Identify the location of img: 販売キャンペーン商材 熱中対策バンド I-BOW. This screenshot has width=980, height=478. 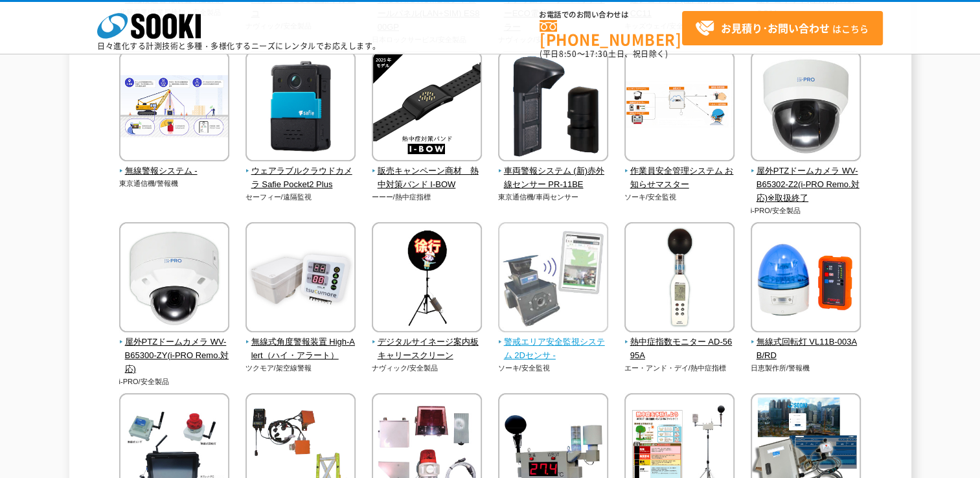
(427, 107).